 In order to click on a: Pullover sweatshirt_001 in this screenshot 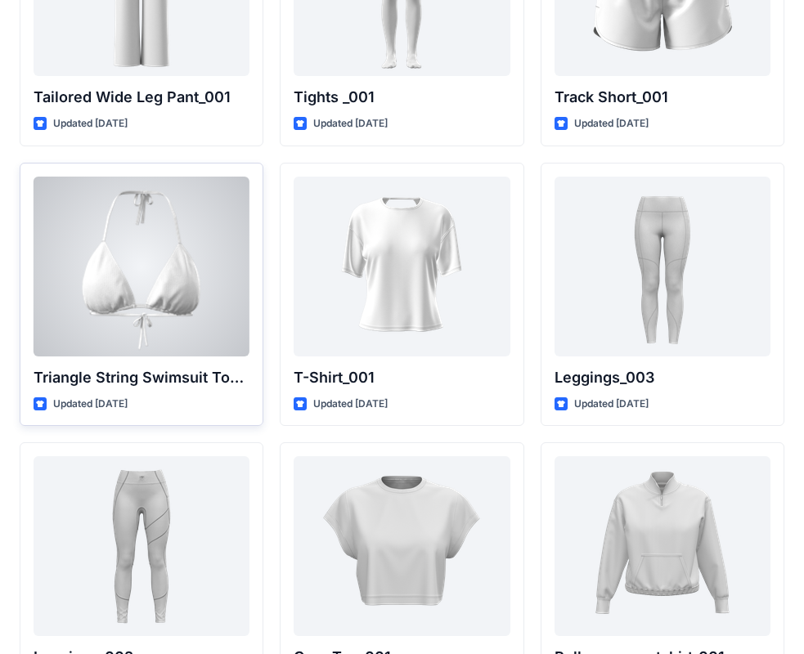, I will do `click(662, 546)`.